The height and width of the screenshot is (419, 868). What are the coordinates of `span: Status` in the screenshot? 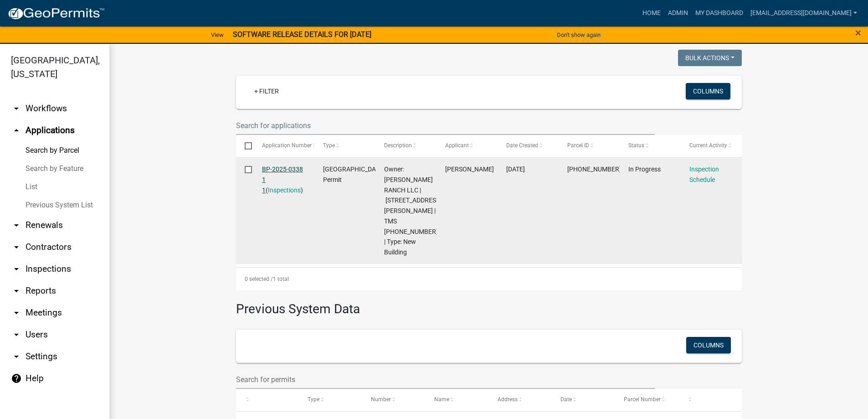 It's located at (636, 146).